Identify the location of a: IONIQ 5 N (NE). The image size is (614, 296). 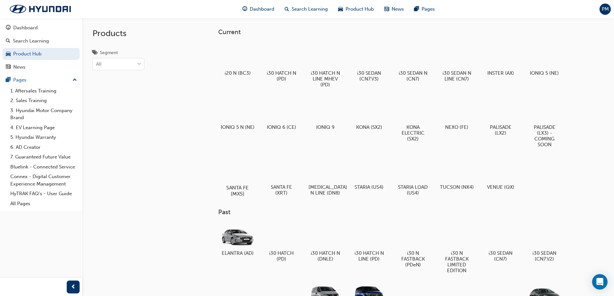
(238, 114).